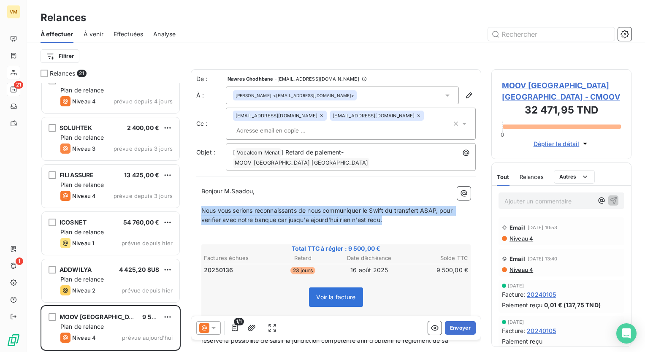 The height and width of the screenshot is (352, 645). I want to click on div: grid, so click(111, 217).